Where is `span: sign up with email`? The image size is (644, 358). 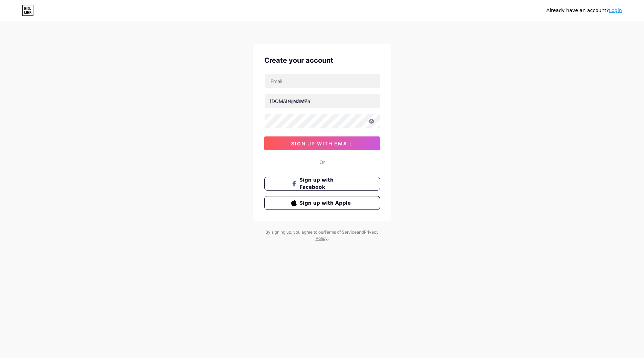 span: sign up with email is located at coordinates (322, 144).